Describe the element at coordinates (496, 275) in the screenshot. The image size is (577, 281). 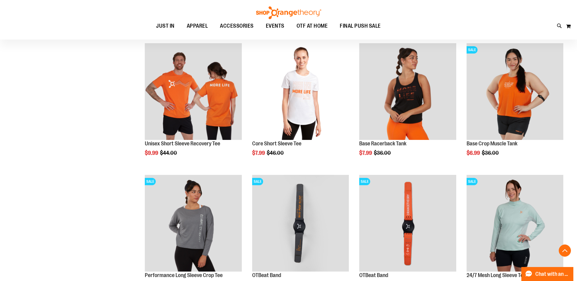
I see `a: 24/7 Mesh Long Sleeve Tee` at that location.